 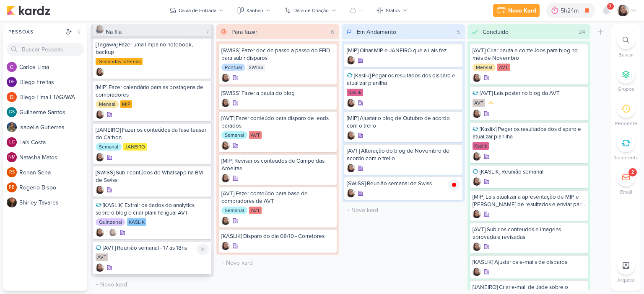 What do you see at coordinates (11, 157) in the screenshot?
I see `div: Natasha Matos` at bounding box center [11, 157].